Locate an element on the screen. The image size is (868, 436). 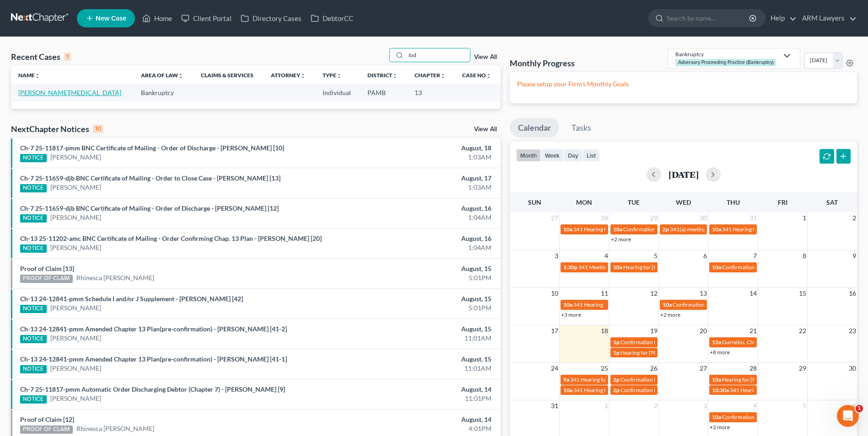
span: New Case is located at coordinates (111, 18).